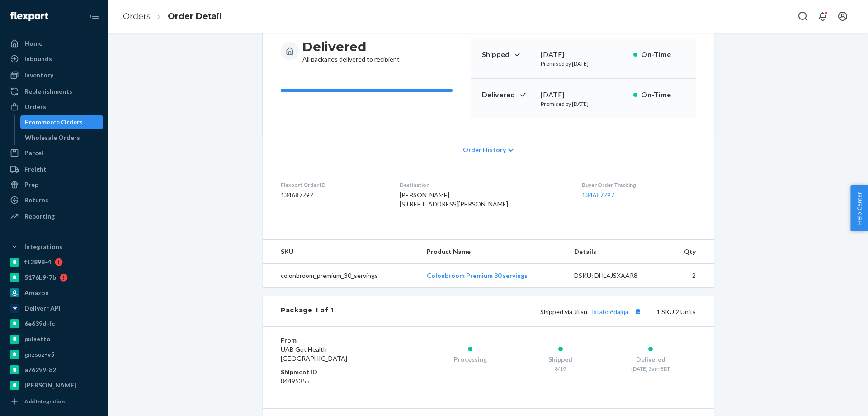  What do you see at coordinates (333, 195) in the screenshot?
I see `dd: 134687797` at bounding box center [333, 195].